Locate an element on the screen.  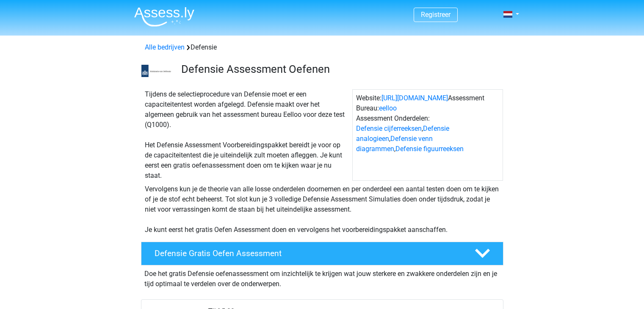
a: Defensie Gratis Oefen Assessment is located at coordinates (322, 254).